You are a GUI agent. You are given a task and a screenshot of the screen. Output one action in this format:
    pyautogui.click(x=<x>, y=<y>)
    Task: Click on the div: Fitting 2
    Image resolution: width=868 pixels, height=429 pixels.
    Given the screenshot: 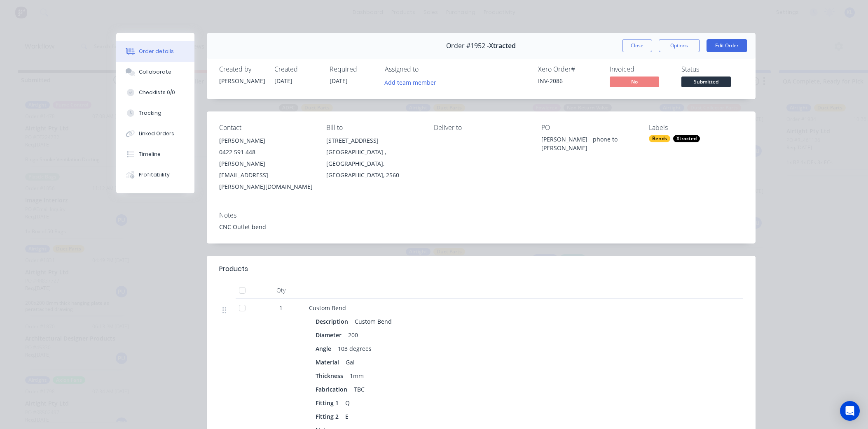 What is the action you would take?
    pyautogui.click(x=329, y=417)
    